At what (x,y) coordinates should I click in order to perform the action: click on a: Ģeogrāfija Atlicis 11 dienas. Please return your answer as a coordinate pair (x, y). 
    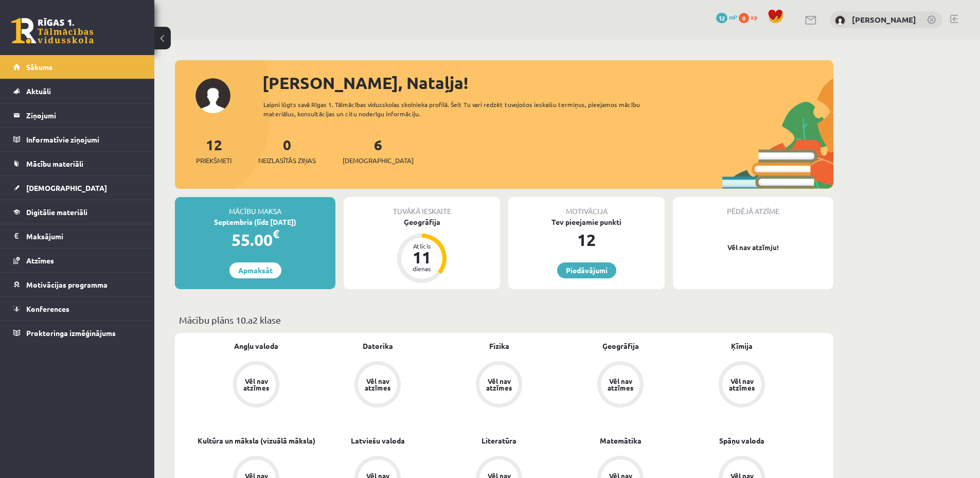
    Looking at the image, I should click on (422, 251).